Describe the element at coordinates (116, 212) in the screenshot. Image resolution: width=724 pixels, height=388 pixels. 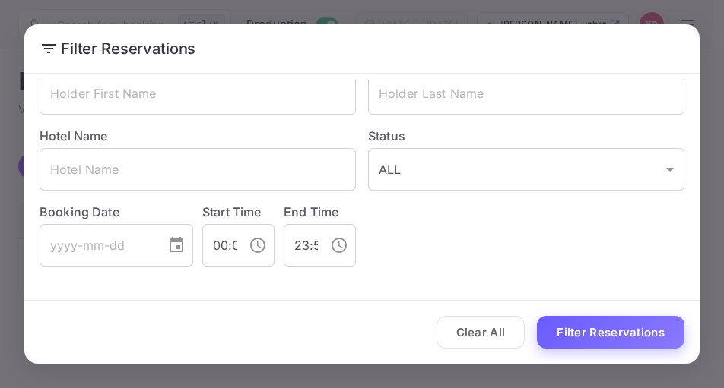
I see `label: Booking Date` at that location.